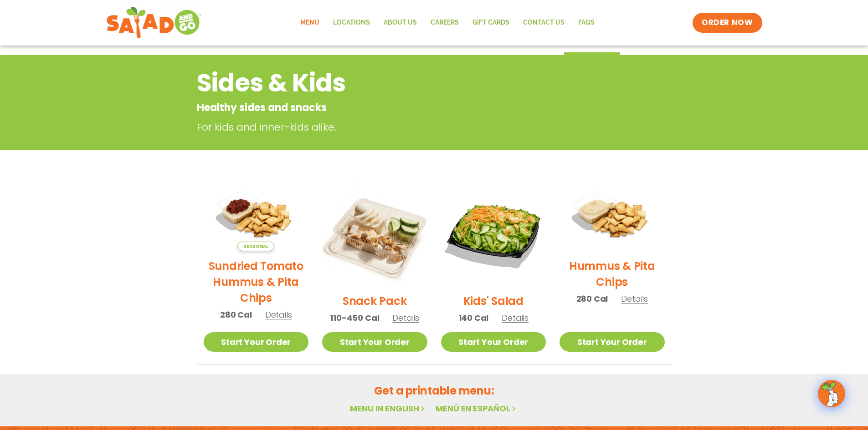 The width and height of the screenshot is (868, 430). Describe the element at coordinates (351, 23) in the screenshot. I see `a: Locations` at that location.